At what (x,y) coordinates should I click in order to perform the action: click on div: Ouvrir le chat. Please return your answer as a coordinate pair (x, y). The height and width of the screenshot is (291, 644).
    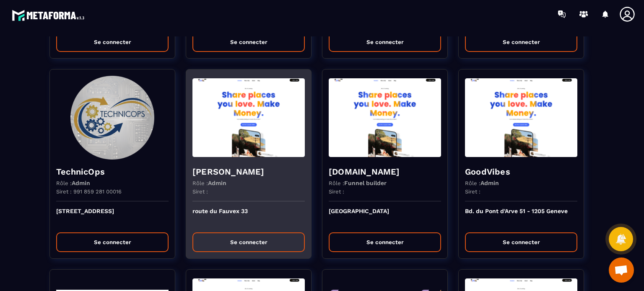
    Looking at the image, I should click on (621, 270).